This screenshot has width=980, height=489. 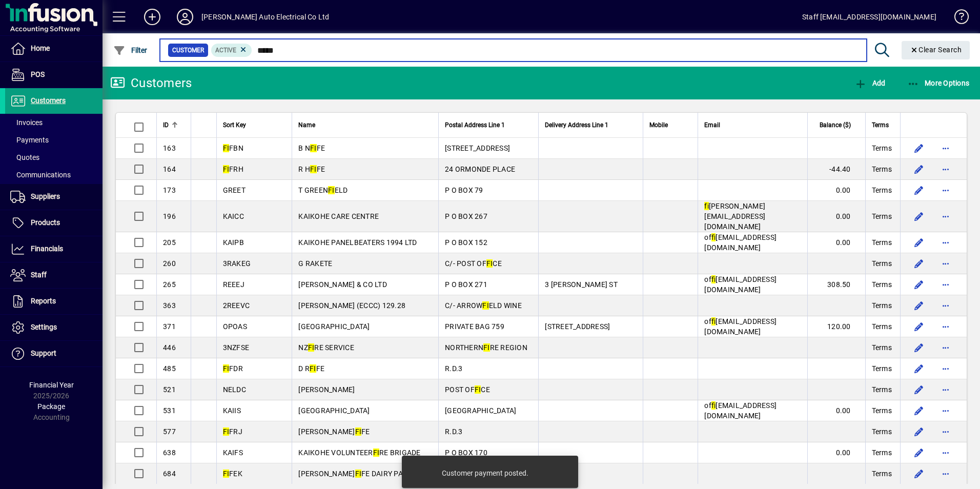 I want to click on span: 163, so click(x=169, y=148).